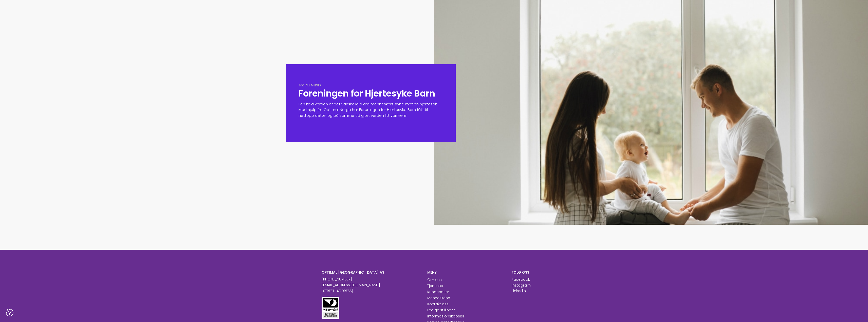 This screenshot has height=322, width=868. I want to click on p: Facebook, so click(521, 279).